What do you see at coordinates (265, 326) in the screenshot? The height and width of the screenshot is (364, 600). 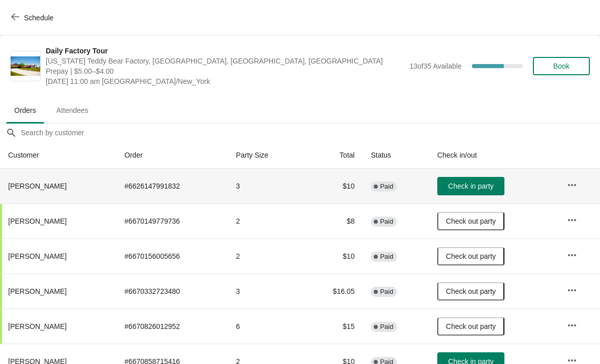 I see `td: 6` at bounding box center [265, 326].